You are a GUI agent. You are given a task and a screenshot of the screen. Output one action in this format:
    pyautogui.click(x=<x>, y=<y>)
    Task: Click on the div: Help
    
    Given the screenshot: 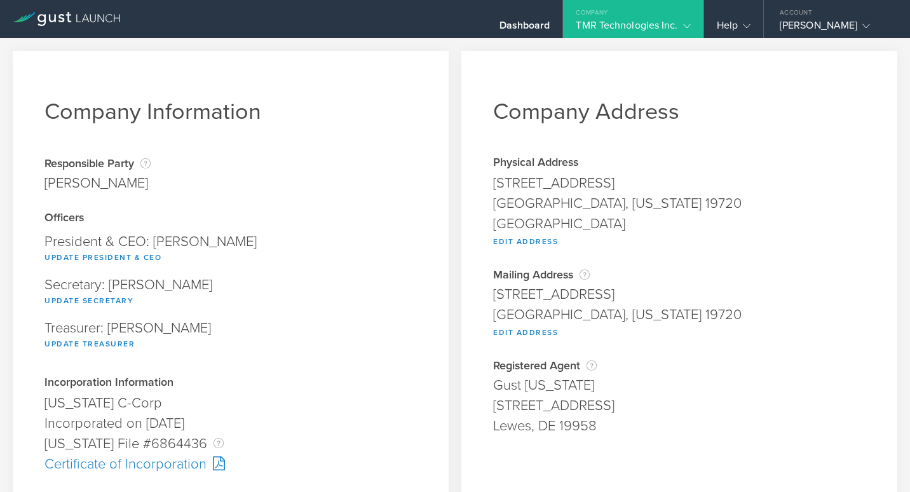 What is the action you would take?
    pyautogui.click(x=734, y=29)
    